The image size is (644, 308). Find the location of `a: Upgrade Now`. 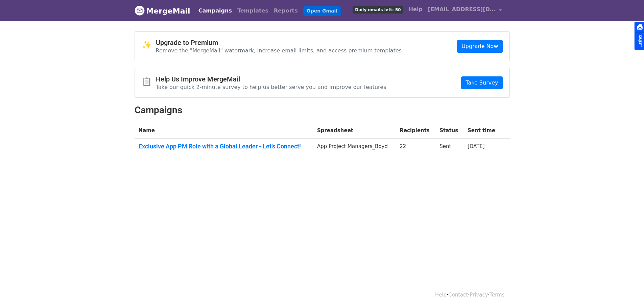

a: Upgrade Now is located at coordinates (480, 46).